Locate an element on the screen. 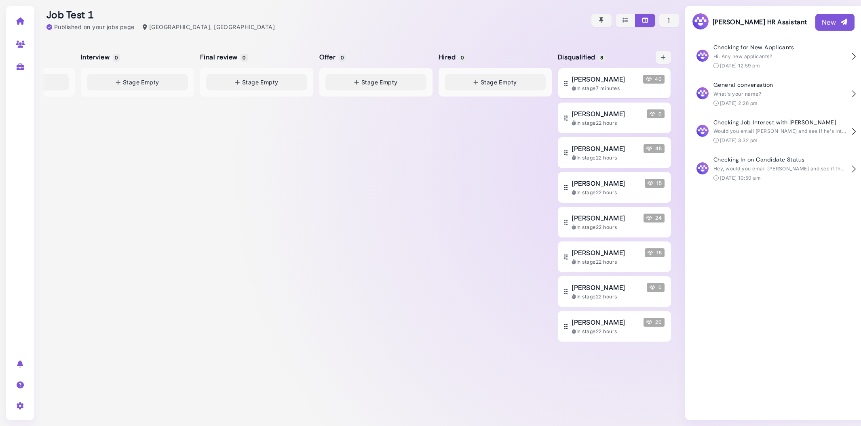 The width and height of the screenshot is (861, 426). span: 20 is located at coordinates (654, 322).